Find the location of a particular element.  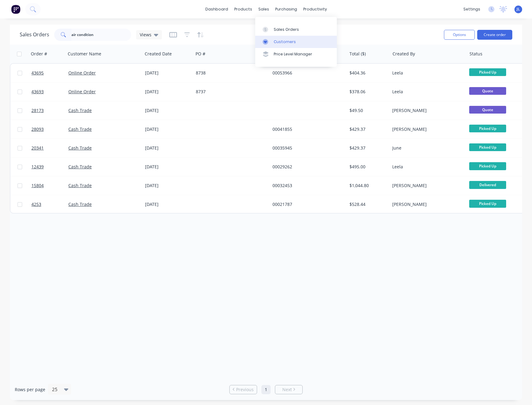

img: Factory is located at coordinates (16, 9).